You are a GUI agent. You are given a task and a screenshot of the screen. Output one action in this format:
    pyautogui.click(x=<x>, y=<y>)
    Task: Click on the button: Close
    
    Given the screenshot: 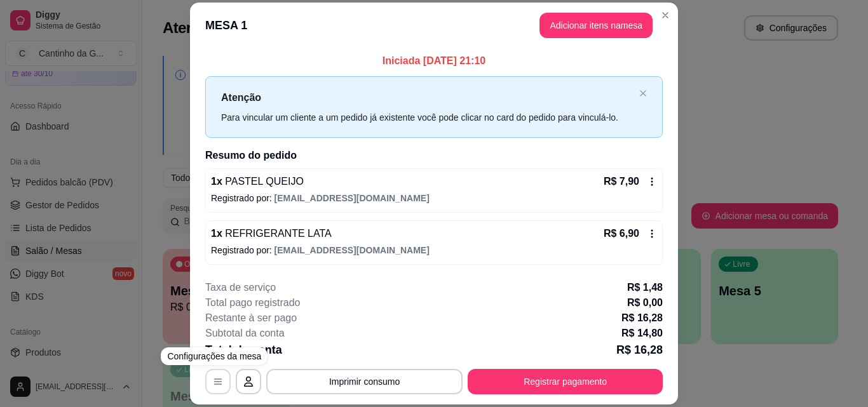 What is the action you would take?
    pyautogui.click(x=665, y=15)
    